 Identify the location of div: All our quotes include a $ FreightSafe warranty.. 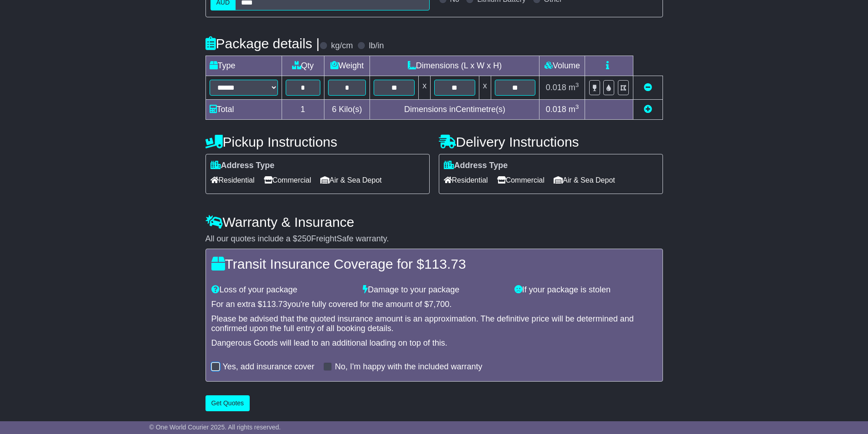
(434, 239).